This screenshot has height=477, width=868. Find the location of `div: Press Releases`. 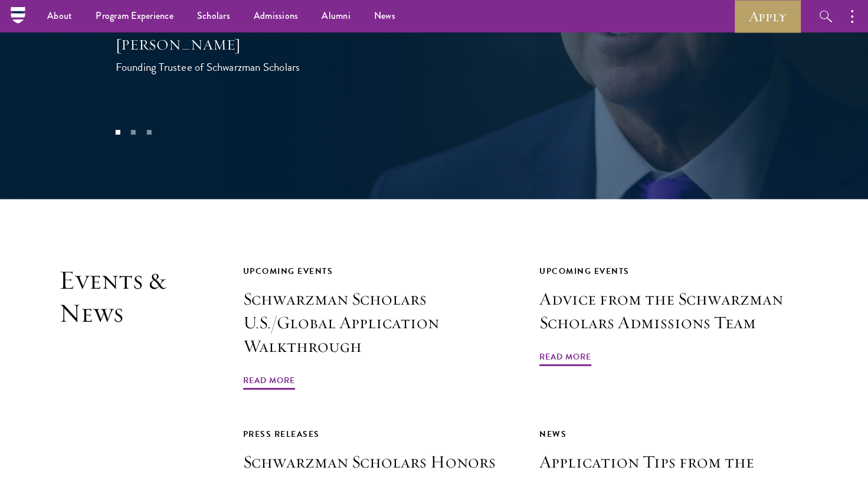

div: Press Releases is located at coordinates (378, 434).